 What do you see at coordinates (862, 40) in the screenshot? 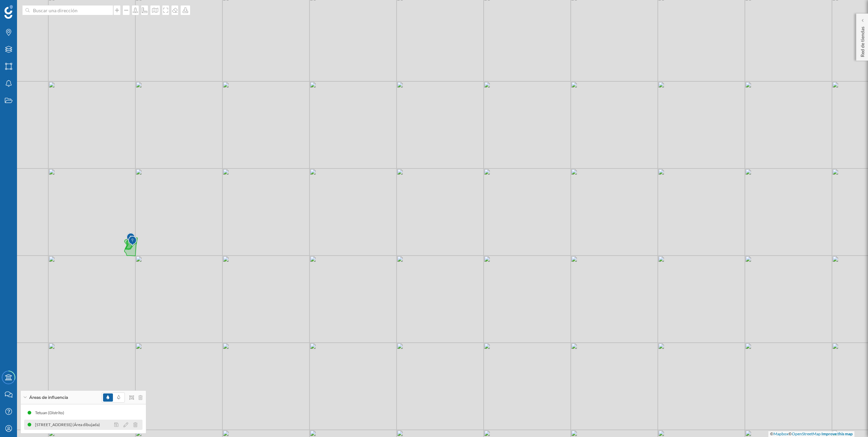
I see `p: Red de tiendas` at bounding box center [862, 40].